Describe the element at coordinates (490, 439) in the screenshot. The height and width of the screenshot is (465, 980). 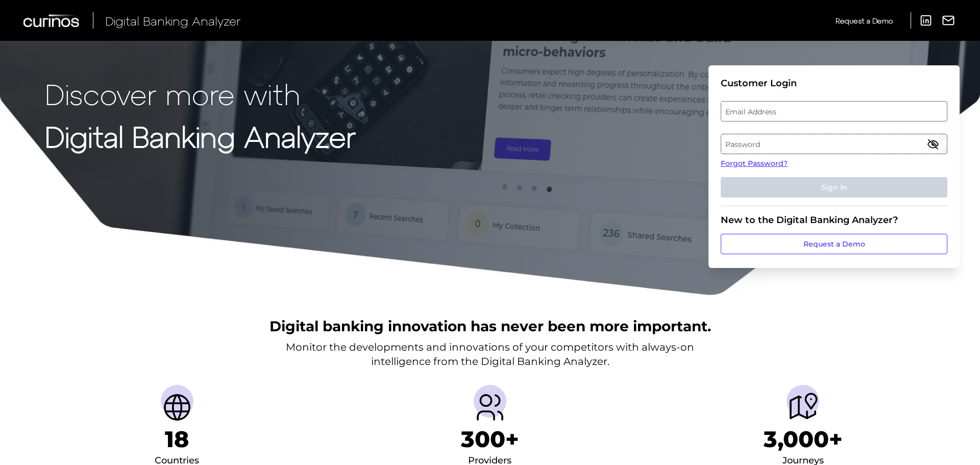
I see `h1: 300+` at that location.